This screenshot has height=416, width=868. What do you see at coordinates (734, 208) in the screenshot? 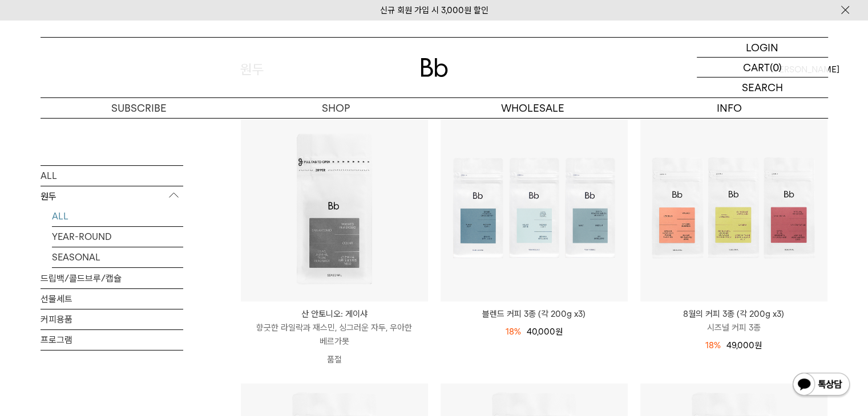
I see `img: 8월의 커피 3종 (각 200g x3)` at bounding box center [734, 208].